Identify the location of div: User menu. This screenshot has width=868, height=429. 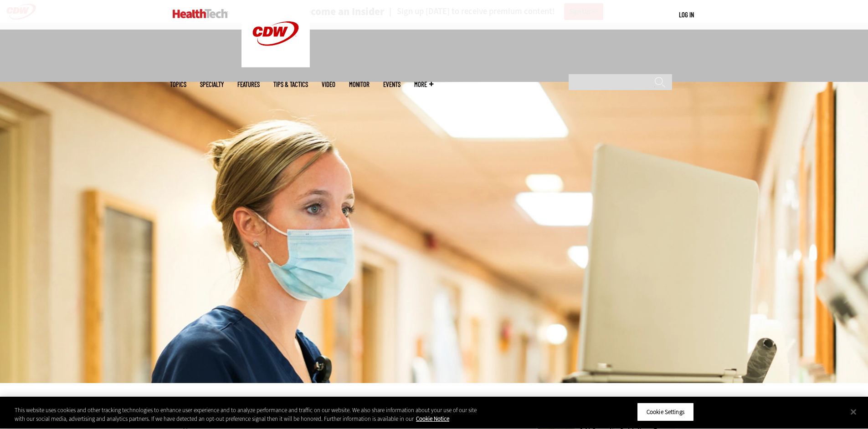
(686, 15).